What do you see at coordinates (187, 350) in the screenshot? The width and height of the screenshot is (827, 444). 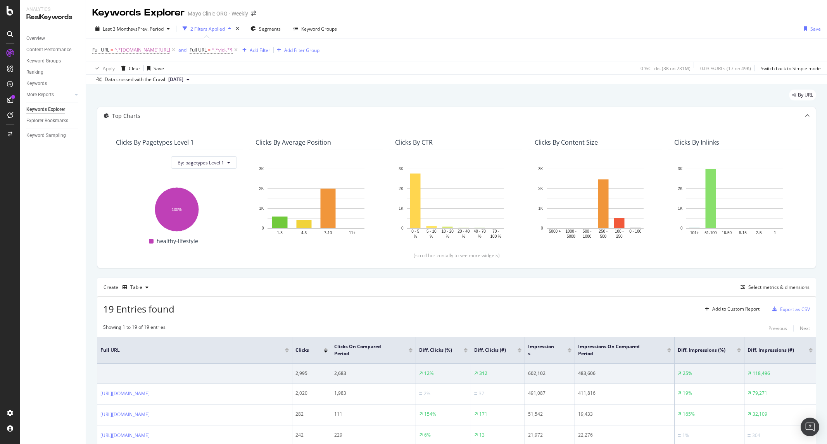 I see `span: Full URL` at bounding box center [187, 350].